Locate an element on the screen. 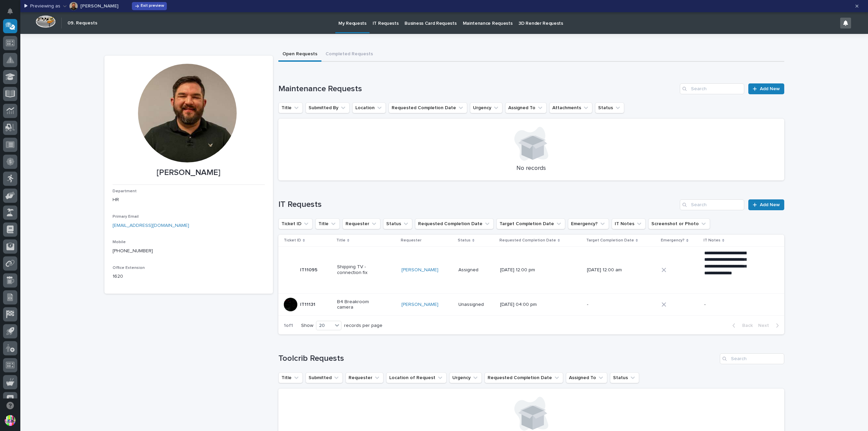 The image size is (868, 431). span: Primary Email is located at coordinates (126, 217).